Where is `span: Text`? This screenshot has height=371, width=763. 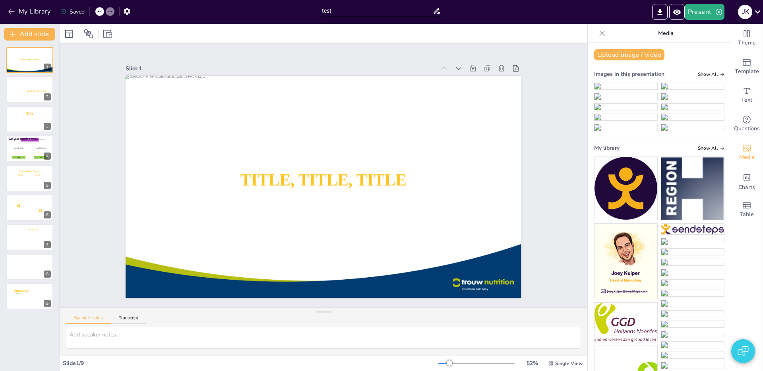
span: Text is located at coordinates (746, 100).